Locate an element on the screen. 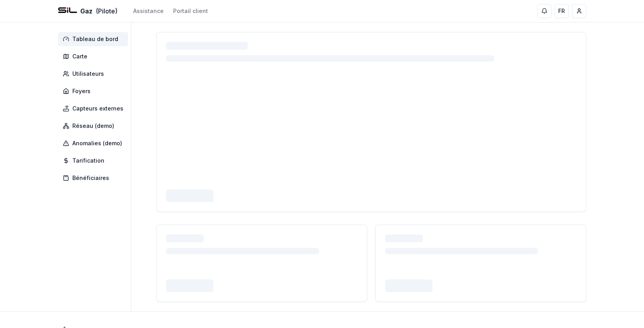  a: Réseau (demo) is located at coordinates (95, 126).